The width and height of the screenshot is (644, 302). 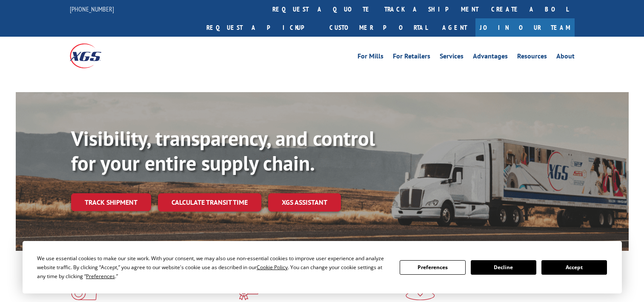 I want to click on a: Resources, so click(x=532, y=58).